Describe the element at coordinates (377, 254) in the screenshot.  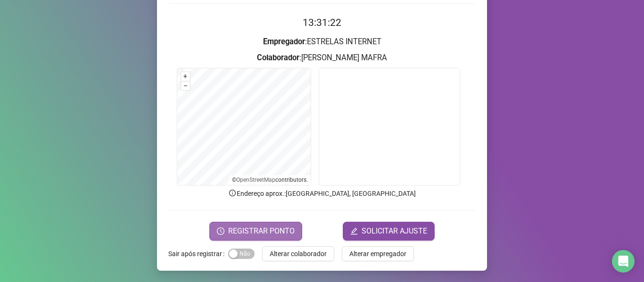
I see `button: Alterar empregador` at that location.